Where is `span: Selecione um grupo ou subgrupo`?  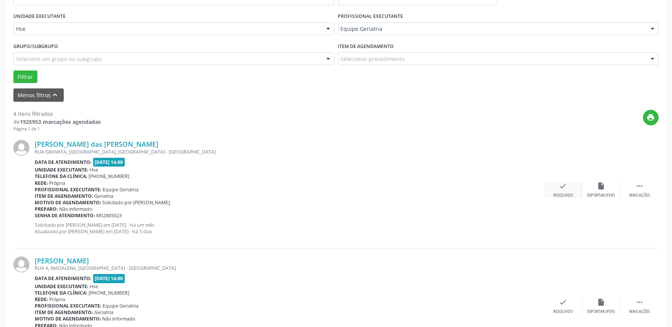
span: Selecione um grupo ou subgrupo is located at coordinates (59, 59).